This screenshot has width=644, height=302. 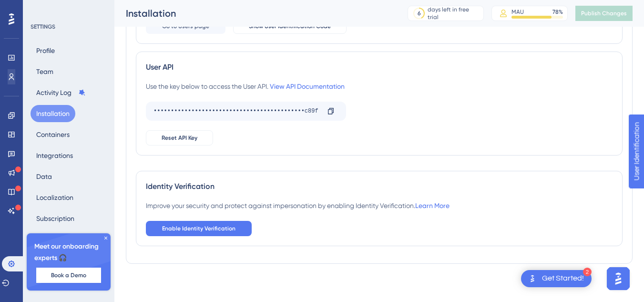 I want to click on div: 2, so click(x=587, y=272).